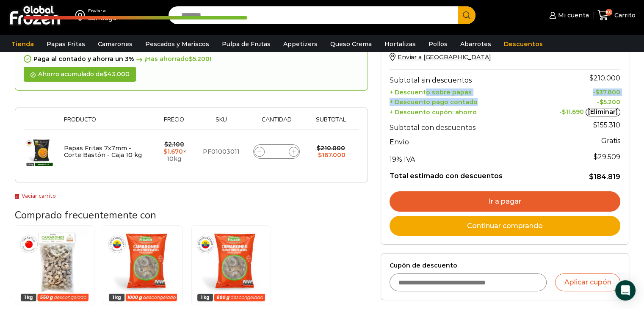 This screenshot has width=644, height=309. Describe the element at coordinates (607, 125) in the screenshot. I see `bdi: 155.310` at that location.